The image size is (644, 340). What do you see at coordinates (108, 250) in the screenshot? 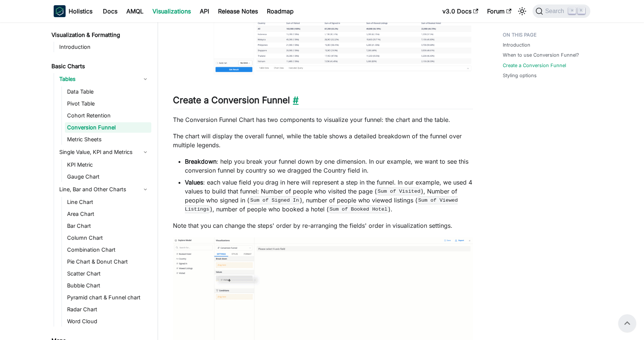
I see `a: Combination Chart` at bounding box center [108, 250].